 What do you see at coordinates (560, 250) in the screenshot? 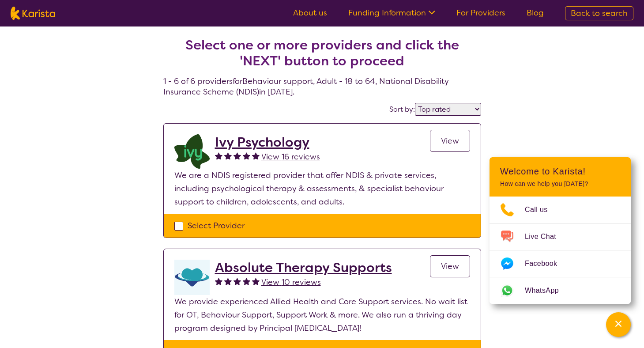
I see `ul: Choose channel` at bounding box center [560, 250].